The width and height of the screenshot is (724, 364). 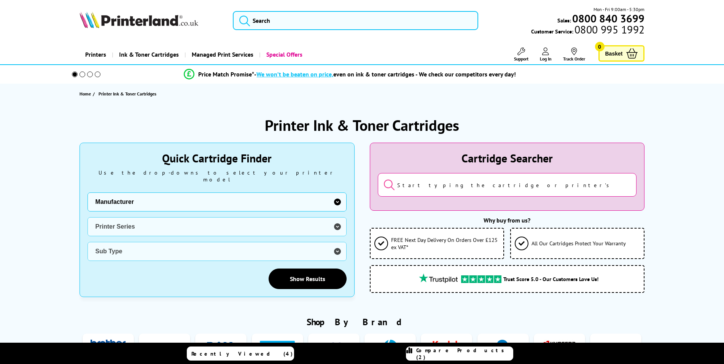 What do you see at coordinates (390, 346) in the screenshot?
I see `img: HP` at bounding box center [390, 346].